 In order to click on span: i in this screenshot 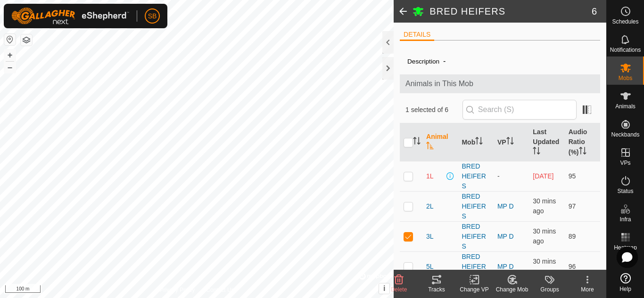, I will do `click(385, 288)`.